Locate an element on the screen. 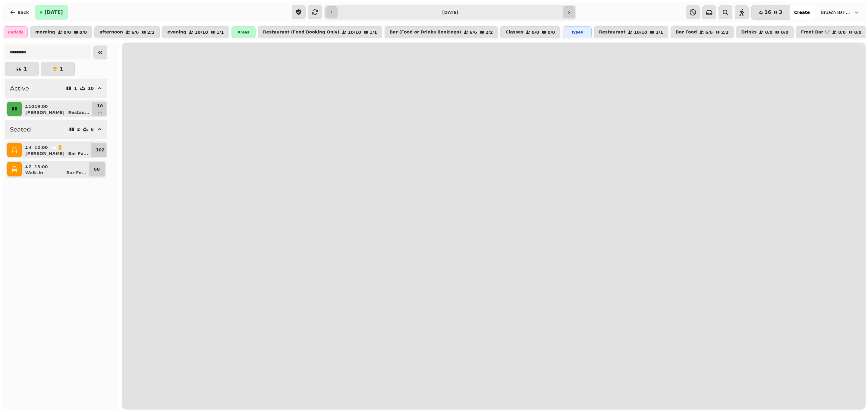 This screenshot has height=412, width=868. h2: Active is located at coordinates (19, 89).